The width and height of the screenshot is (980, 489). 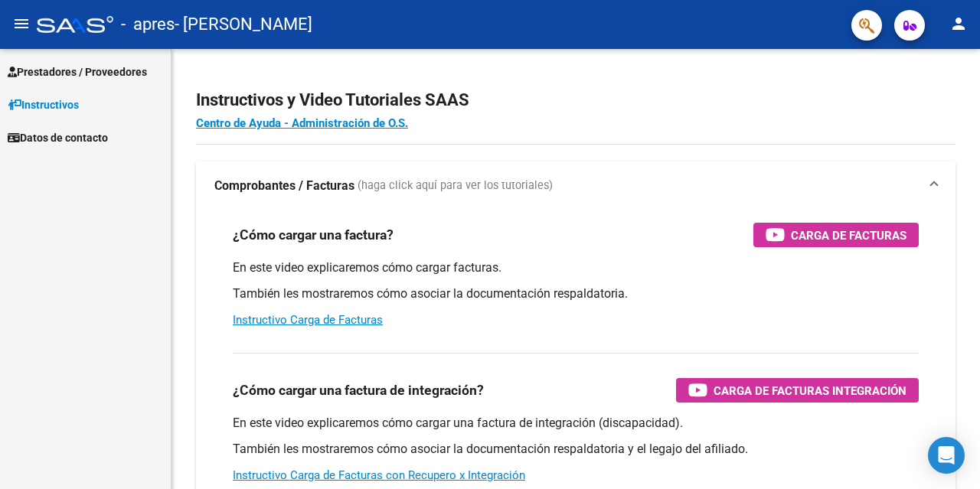 I want to click on p: En este video explicaremos cómo cargar facturas., so click(x=576, y=268).